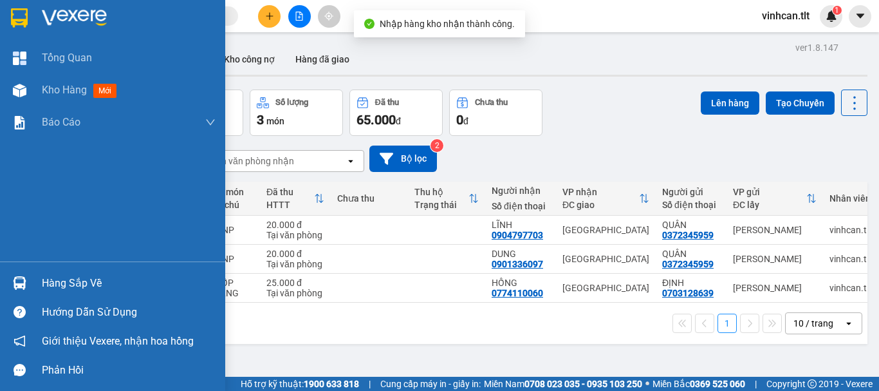 The width and height of the screenshot is (879, 391). What do you see at coordinates (851, 198) in the screenshot?
I see `div: Nhân viên` at bounding box center [851, 198].